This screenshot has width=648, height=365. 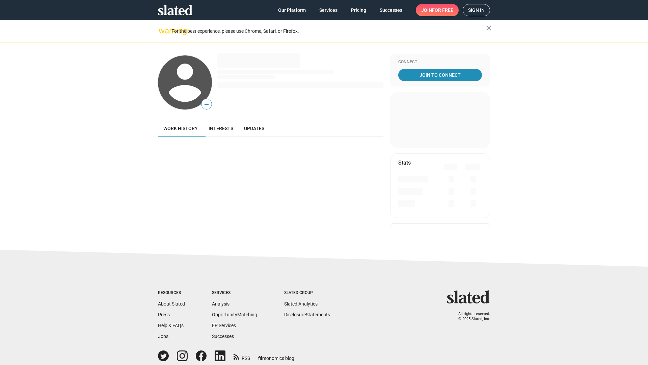 What do you see at coordinates (276, 355) in the screenshot?
I see `a: filmonomics blog` at bounding box center [276, 355].